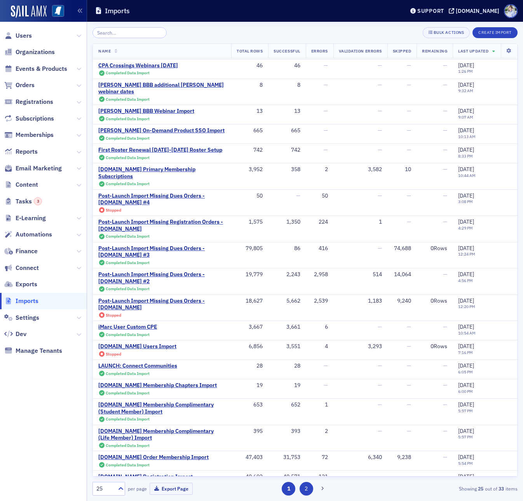  What do you see at coordinates (466, 91) in the screenshot?
I see `time: 9:32 AM` at bounding box center [466, 91].